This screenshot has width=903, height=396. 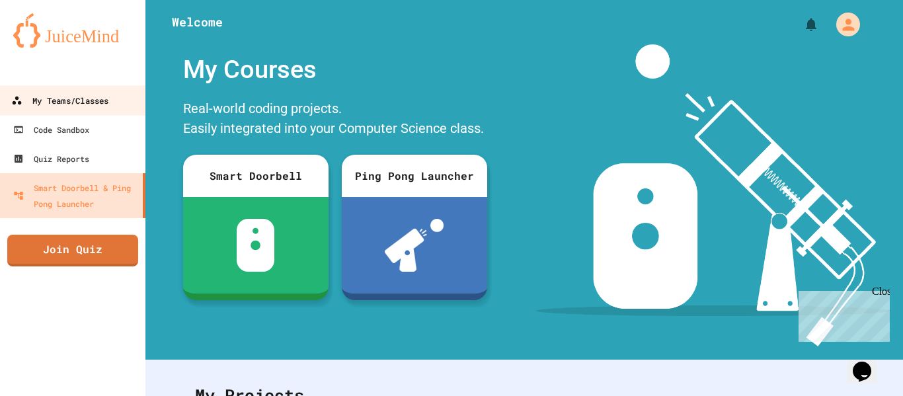 What do you see at coordinates (335, 69) in the screenshot?
I see `div: My Courses` at bounding box center [335, 69].